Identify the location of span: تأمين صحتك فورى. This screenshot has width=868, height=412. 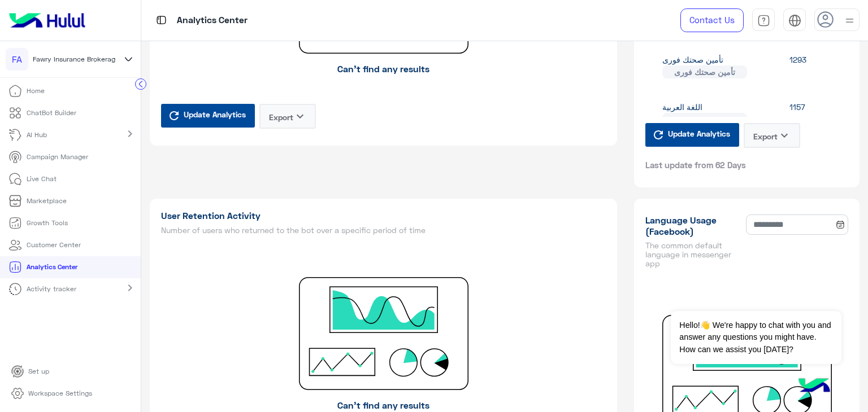
(705, 72).